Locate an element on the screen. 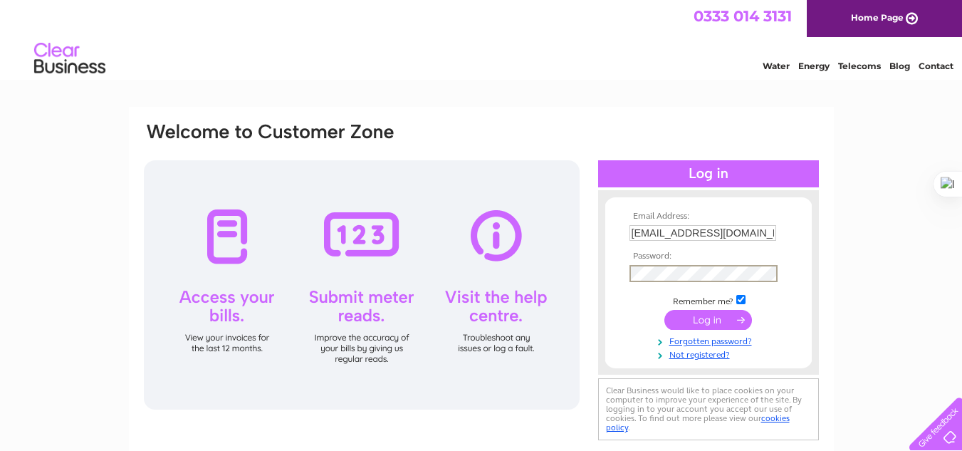 The image size is (962, 451). a: Forgotten password? is located at coordinates (710, 340).